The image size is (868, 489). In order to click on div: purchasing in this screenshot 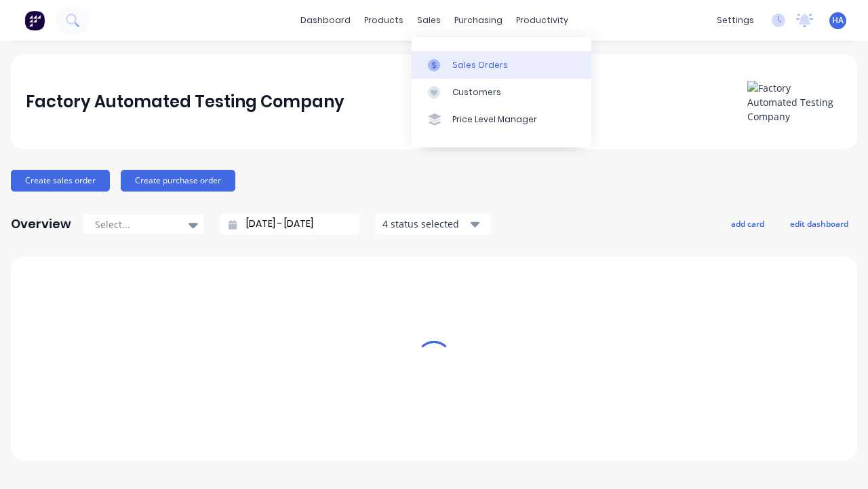, I will do `click(478, 20)`.